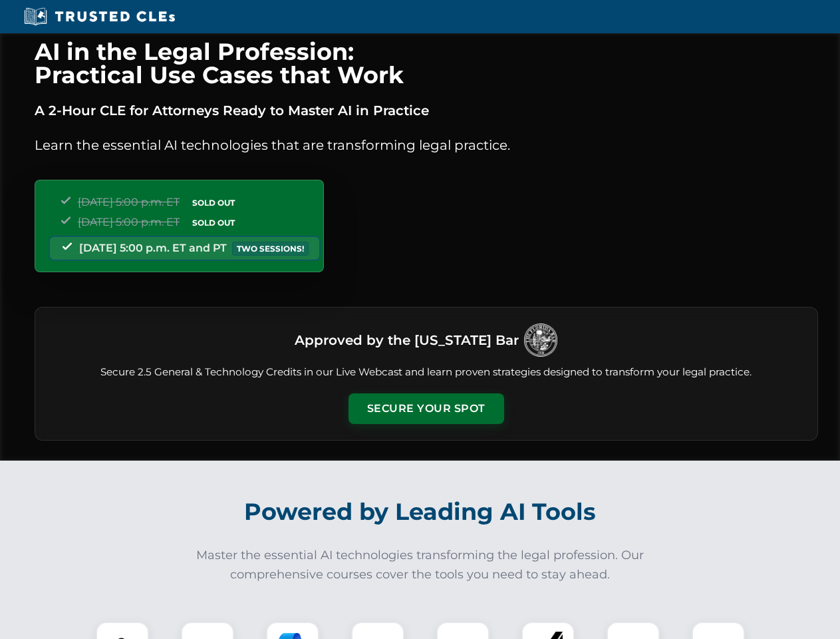 This screenshot has height=639, width=840. Describe the element at coordinates (427, 145) in the screenshot. I see `p: Learn the essential AI technologies that are transforming legal practice.` at that location.